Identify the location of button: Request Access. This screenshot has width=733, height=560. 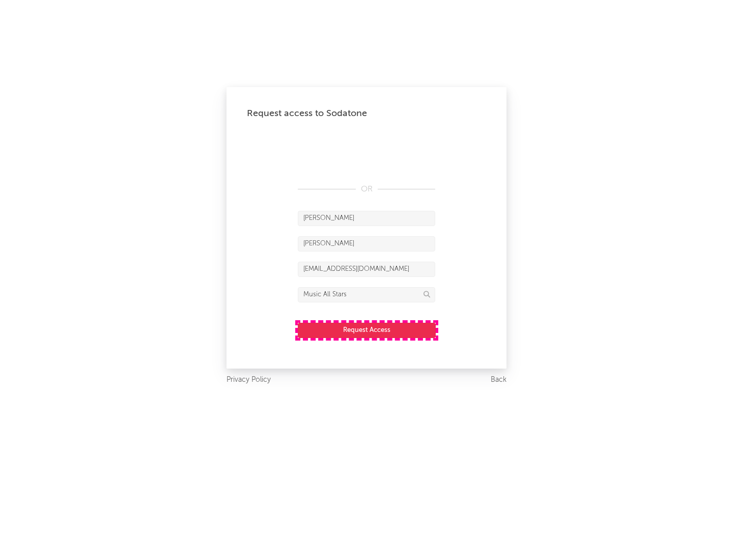
(366, 330).